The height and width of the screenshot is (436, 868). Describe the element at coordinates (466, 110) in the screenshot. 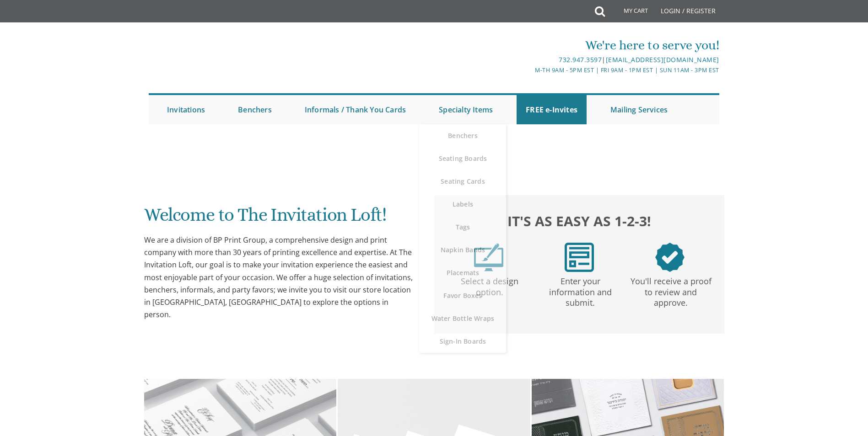

I see `a: Specialty Items` at that location.